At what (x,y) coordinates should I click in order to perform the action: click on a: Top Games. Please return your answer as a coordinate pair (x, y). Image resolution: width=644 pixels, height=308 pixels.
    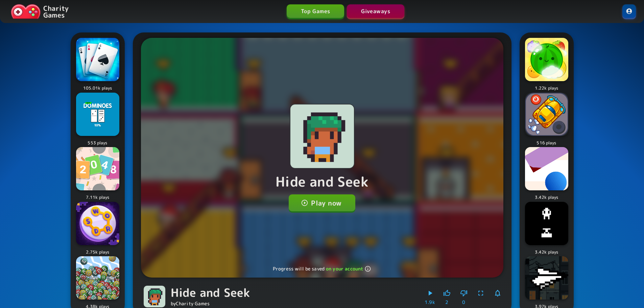
    Looking at the image, I should click on (315, 11).